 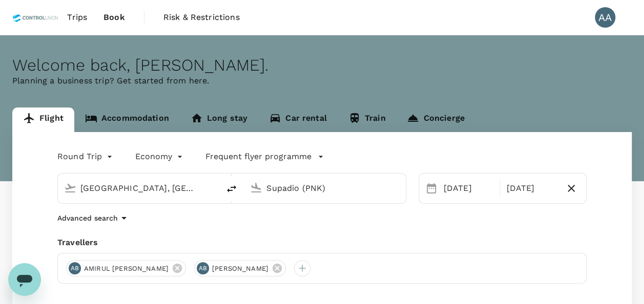 I want to click on button: delete, so click(x=232, y=189).